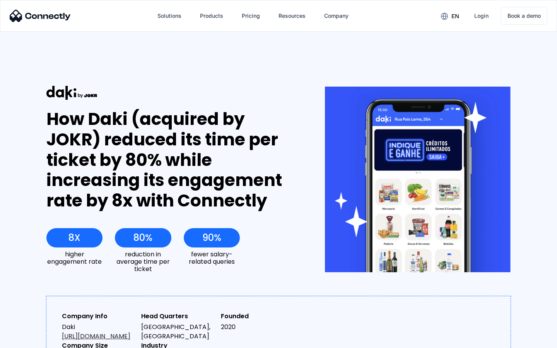 This screenshot has width=557, height=348. Describe the element at coordinates (169, 16) in the screenshot. I see `div: Solutions` at that location.